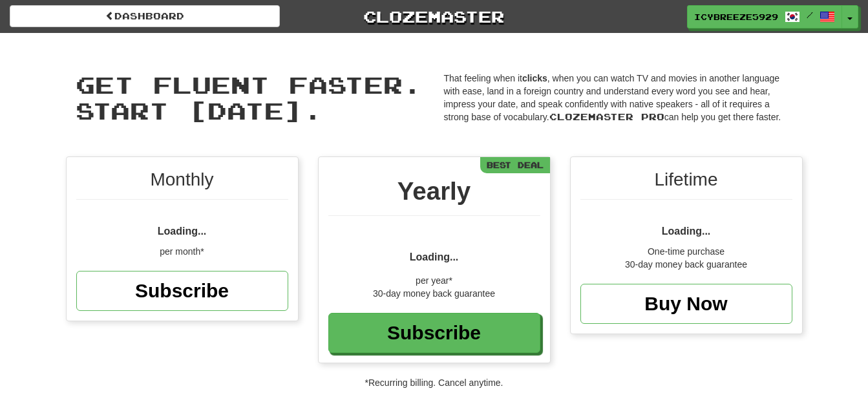 The height and width of the screenshot is (415, 868). I want to click on div: per month*, so click(183, 252).